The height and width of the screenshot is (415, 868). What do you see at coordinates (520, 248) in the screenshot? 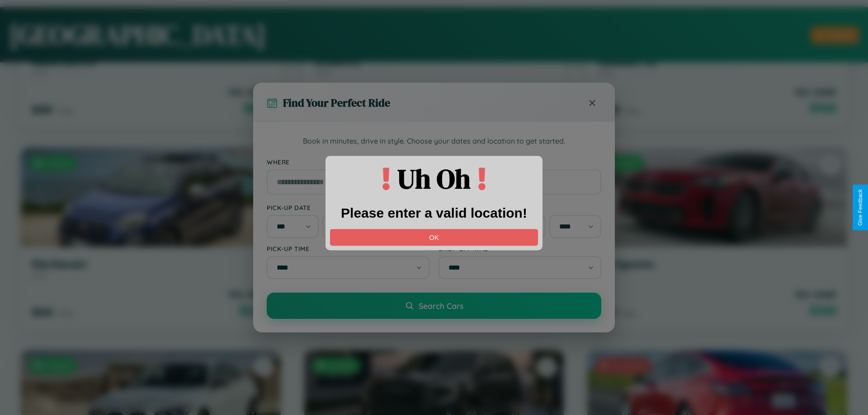
I see `label: Drop-off Time` at bounding box center [520, 248].